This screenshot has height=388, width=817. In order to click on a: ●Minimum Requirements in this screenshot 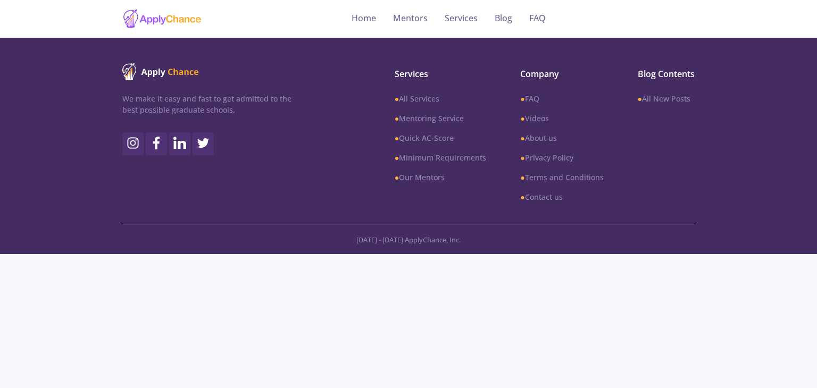, I will do `click(441, 157)`.